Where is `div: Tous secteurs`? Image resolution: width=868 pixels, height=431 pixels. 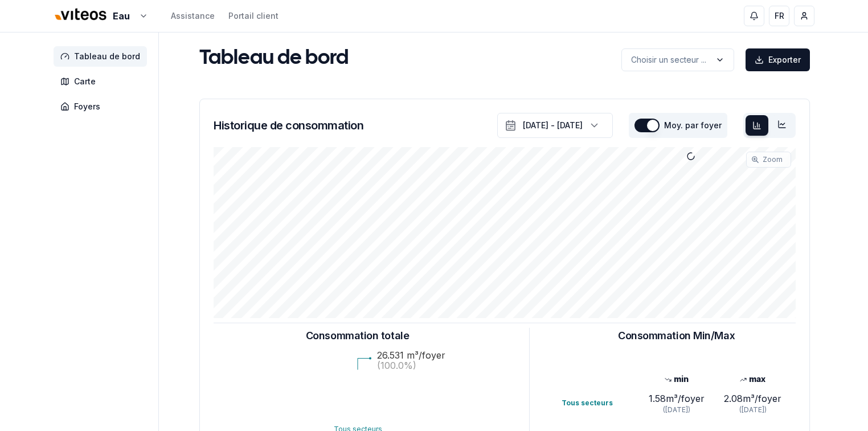 div: Tous secteurs is located at coordinates (600, 403).